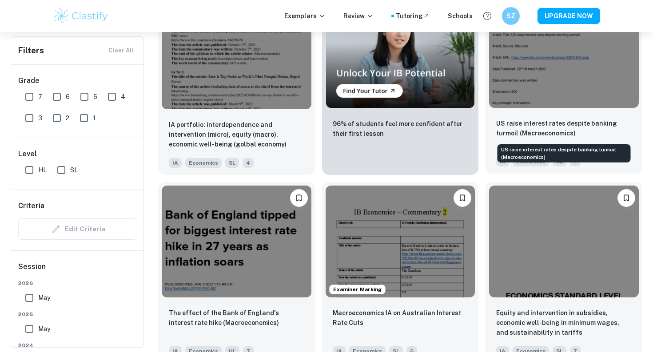  What do you see at coordinates (564, 153) in the screenshot?
I see `div: US raise interest rates despite banking turmoil (Macroeconomics)` at bounding box center [564, 153].